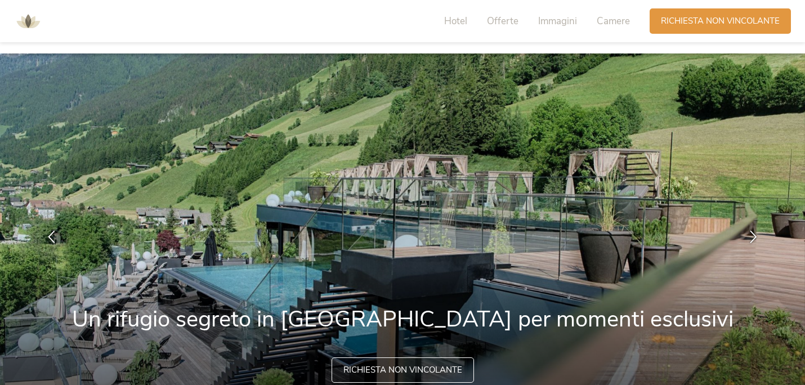  What do you see at coordinates (613, 21) in the screenshot?
I see `span: Camere` at bounding box center [613, 21].